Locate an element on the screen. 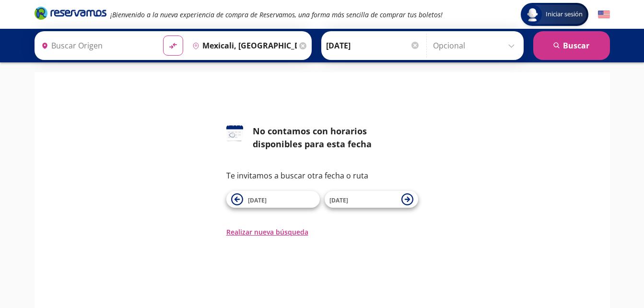  input: Elegir Fecha is located at coordinates (373, 45).